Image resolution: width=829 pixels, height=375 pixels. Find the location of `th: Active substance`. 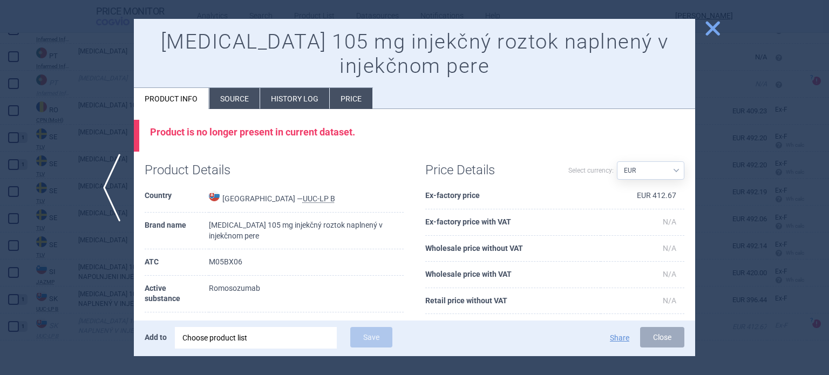

th: Active substance is located at coordinates (176, 294).